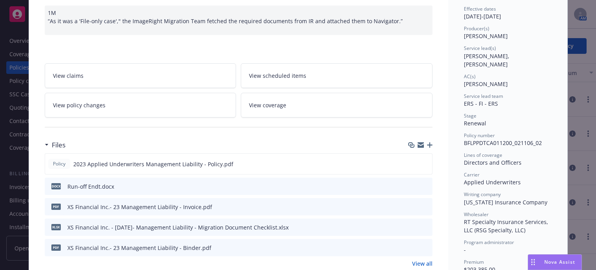  What do you see at coordinates (79, 105) in the screenshot?
I see `span: View policy changes` at bounding box center [79, 105].